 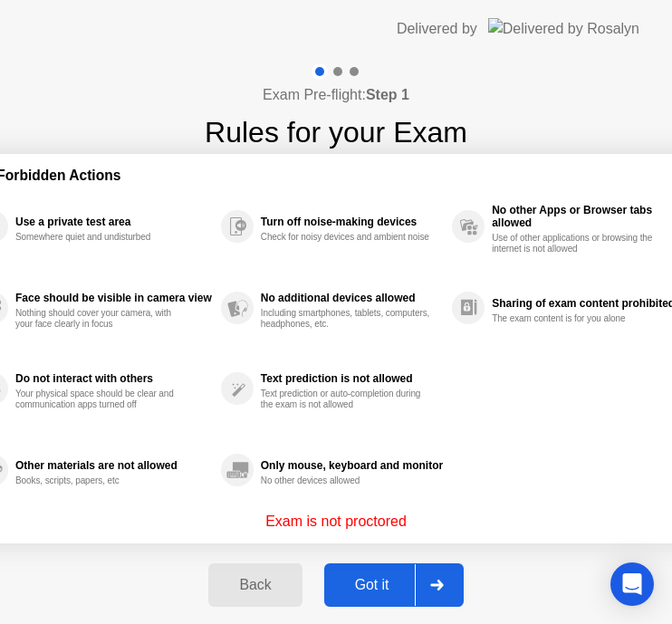 I want to click on b: Step 1, so click(x=388, y=94).